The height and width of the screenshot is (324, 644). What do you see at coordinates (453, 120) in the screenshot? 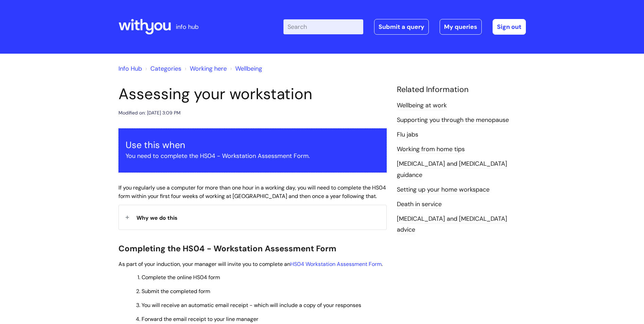
I see `a: Supporting you through the menopause` at bounding box center [453, 120].